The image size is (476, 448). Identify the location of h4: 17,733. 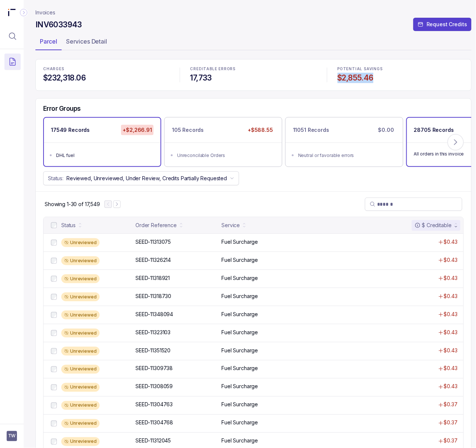
(254, 78).